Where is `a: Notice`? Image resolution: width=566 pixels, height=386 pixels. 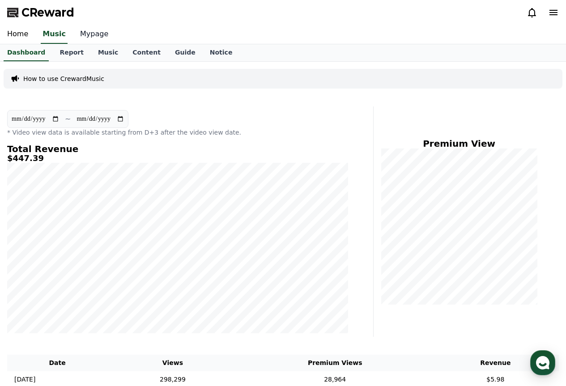 a: Notice is located at coordinates (221, 53).